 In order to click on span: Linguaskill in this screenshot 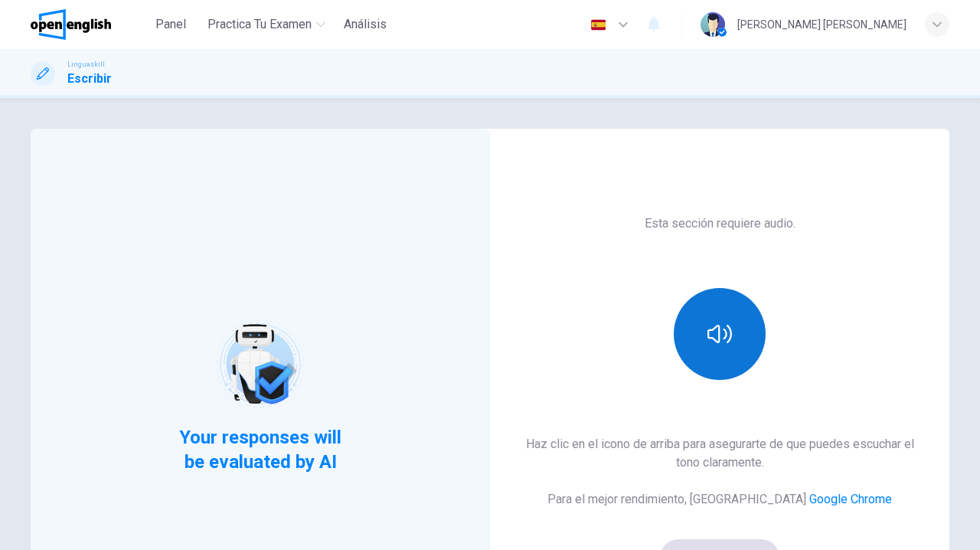, I will do `click(86, 64)`.